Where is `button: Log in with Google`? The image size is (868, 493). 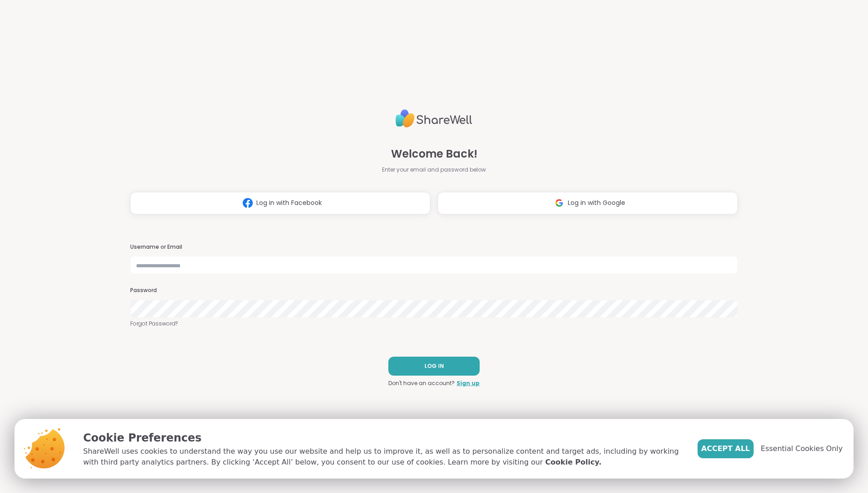
button: Log in with Google is located at coordinates (588, 203).